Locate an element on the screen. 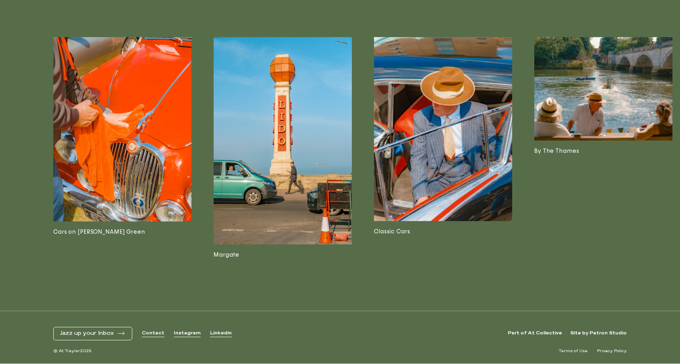  a: By The Thames is located at coordinates (603, 148).